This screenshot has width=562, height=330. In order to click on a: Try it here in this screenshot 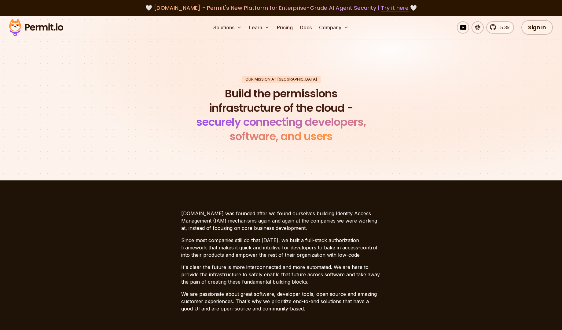, I will do `click(395, 8)`.